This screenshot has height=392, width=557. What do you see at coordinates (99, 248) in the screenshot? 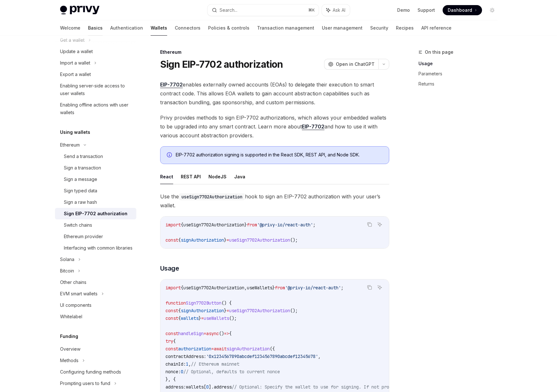
I see `div: Interfacing with common libraries` at bounding box center [99, 248].